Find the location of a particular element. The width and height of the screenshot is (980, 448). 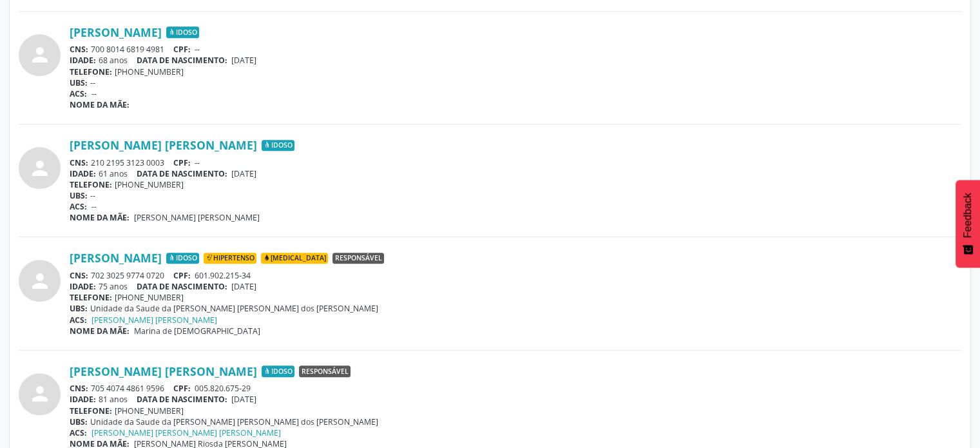

span: Feedback is located at coordinates (967, 215).